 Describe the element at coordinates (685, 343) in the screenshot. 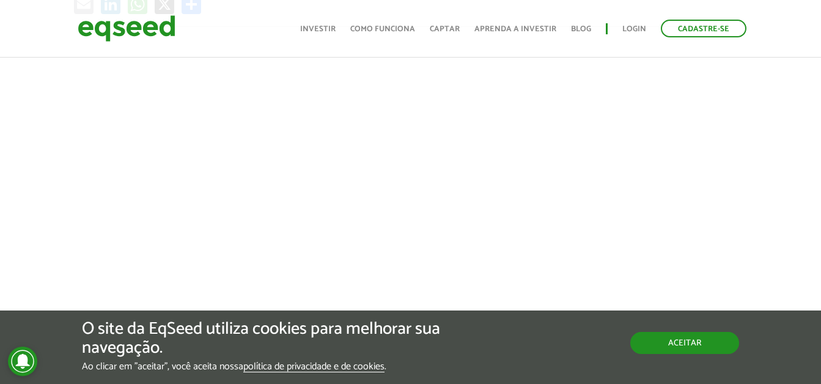

I see `button: Aceitar` at that location.